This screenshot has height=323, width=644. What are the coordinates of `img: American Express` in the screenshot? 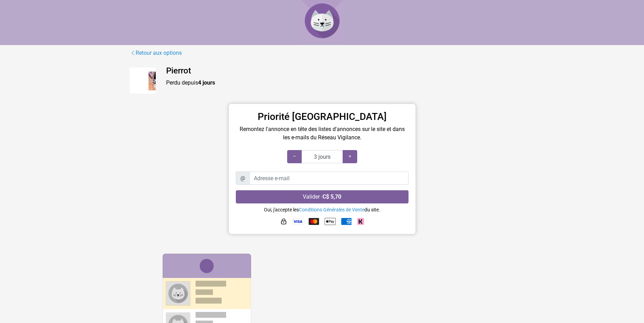 It's located at (347, 222).